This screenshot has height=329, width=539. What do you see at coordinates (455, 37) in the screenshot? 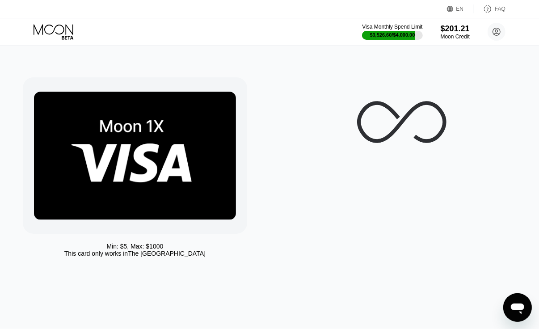
I see `div: Moon Credit` at bounding box center [455, 37].